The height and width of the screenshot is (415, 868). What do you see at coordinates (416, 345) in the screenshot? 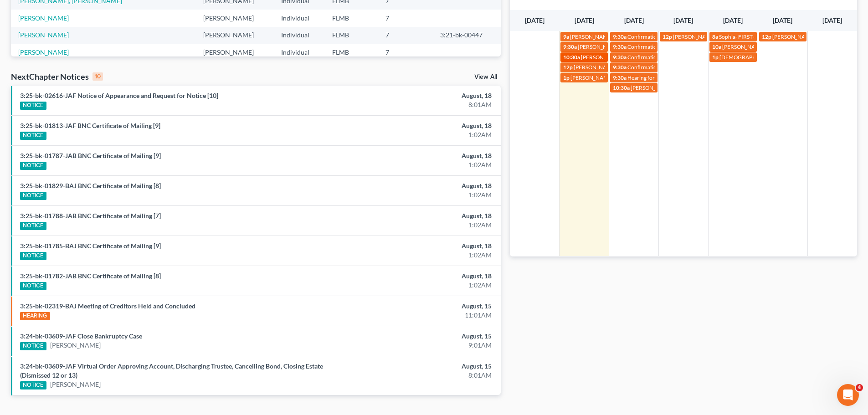
I see `div: 9:01AM` at bounding box center [416, 345].